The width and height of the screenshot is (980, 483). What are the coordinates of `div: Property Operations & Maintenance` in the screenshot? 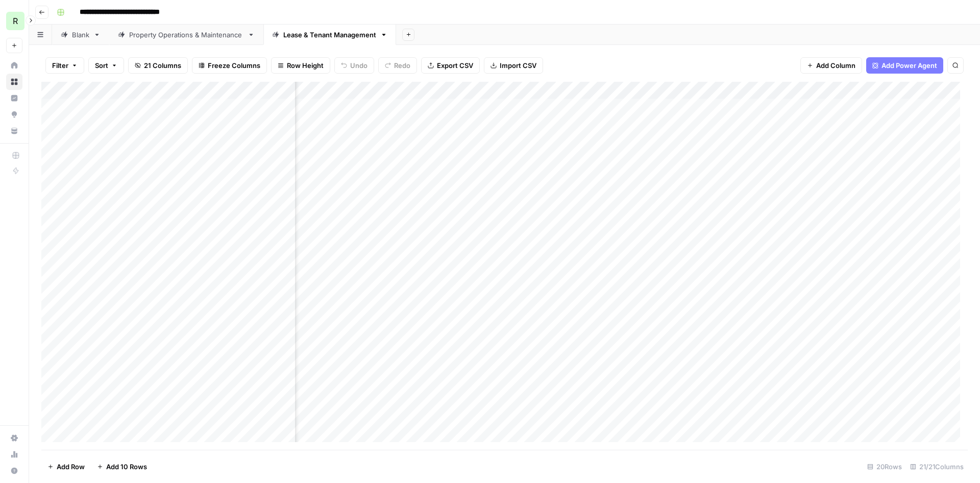 It's located at (186, 35).